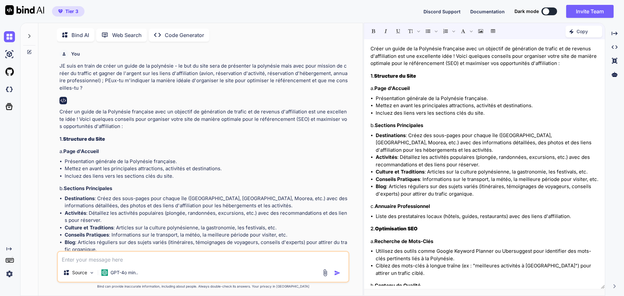 The height and width of the screenshot is (296, 624). Describe the element at coordinates (448, 31) in the screenshot. I see `span: Insert Ordered List` at that location.